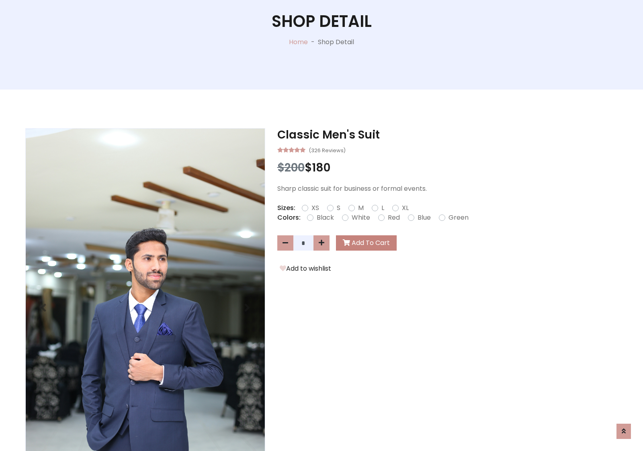 The height and width of the screenshot is (451, 643). What do you see at coordinates (405, 208) in the screenshot?
I see `label: XL` at bounding box center [405, 208].